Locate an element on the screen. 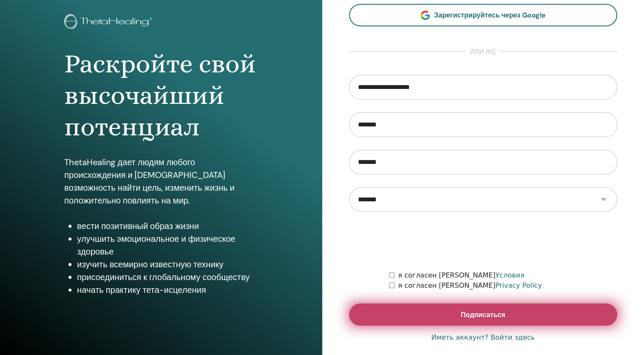 This screenshot has width=644, height=355. button: Подписаться is located at coordinates (483, 315).